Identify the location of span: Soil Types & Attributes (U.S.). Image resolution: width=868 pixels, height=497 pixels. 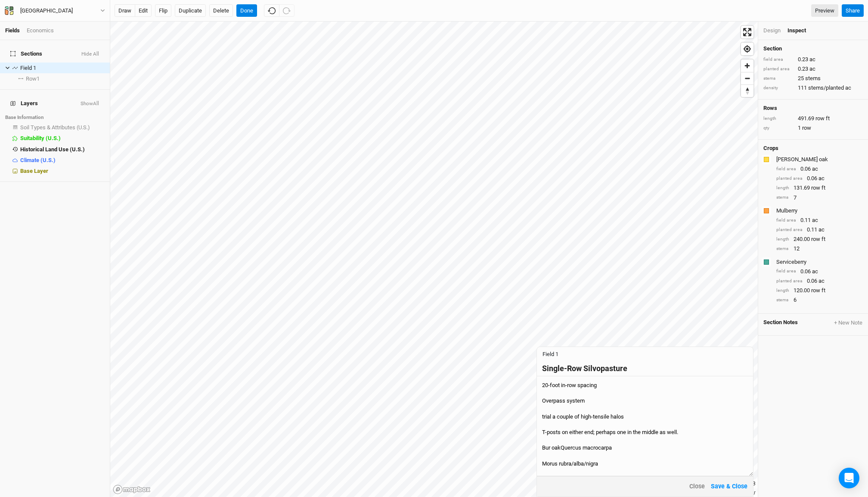
(55, 127).